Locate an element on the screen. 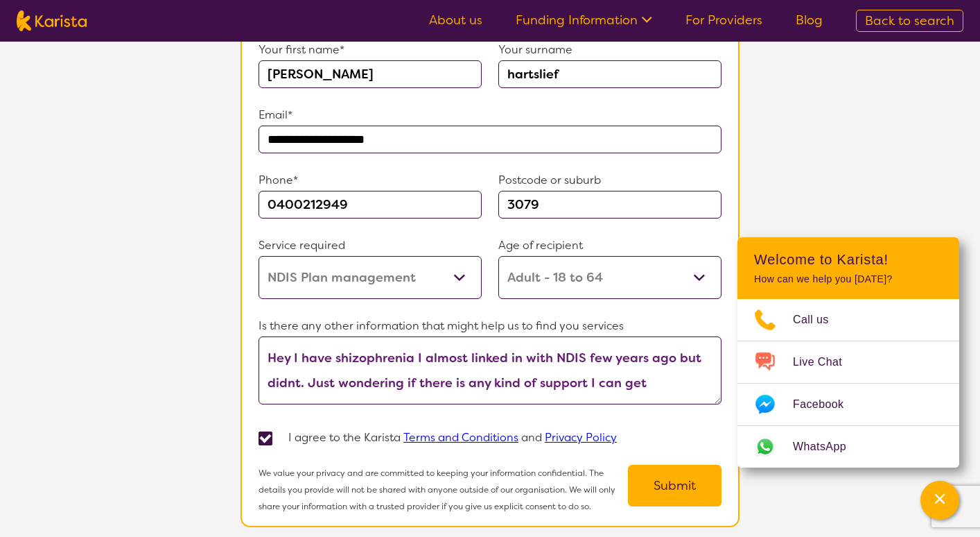 Image resolution: width=980 pixels, height=537 pixels. button: Submit is located at coordinates (674, 486).